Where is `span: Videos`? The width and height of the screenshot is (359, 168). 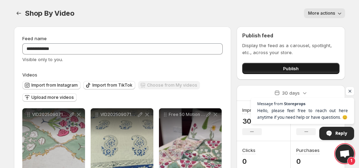
span: Videos is located at coordinates (30, 75).